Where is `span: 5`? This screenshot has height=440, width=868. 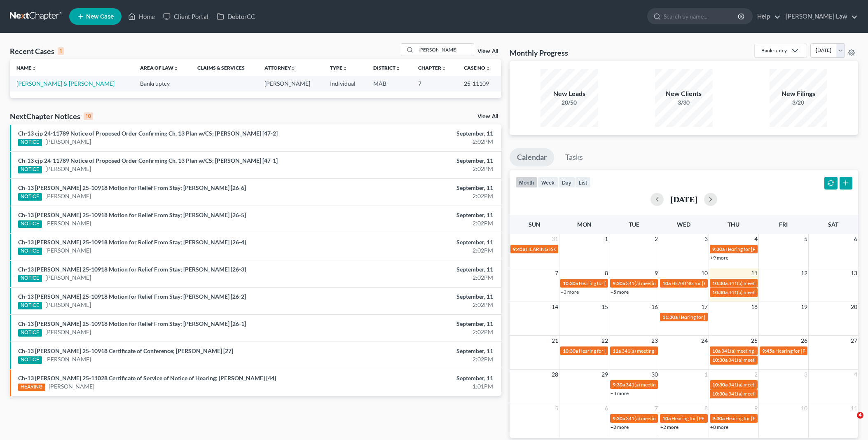 span: 5 is located at coordinates (806, 239).